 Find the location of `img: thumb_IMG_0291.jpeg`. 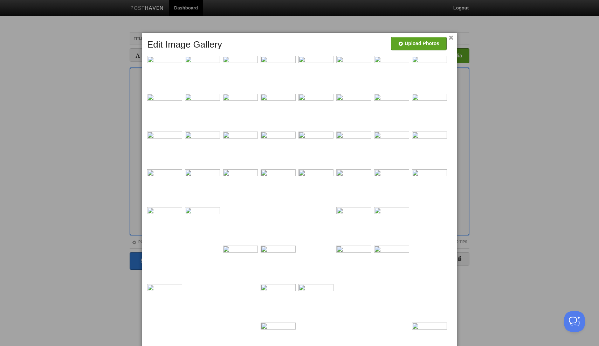

img: thumb_IMG_0291.jpeg is located at coordinates (278, 225).